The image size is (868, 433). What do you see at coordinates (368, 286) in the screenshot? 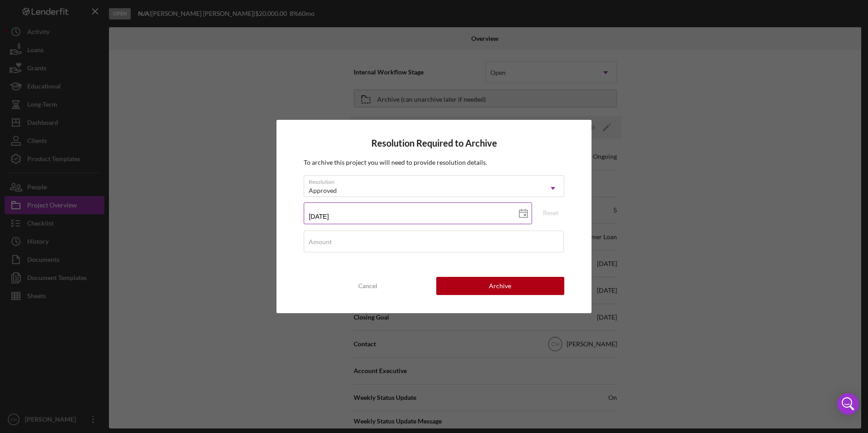
I see `button: Cancel` at bounding box center [368, 286].